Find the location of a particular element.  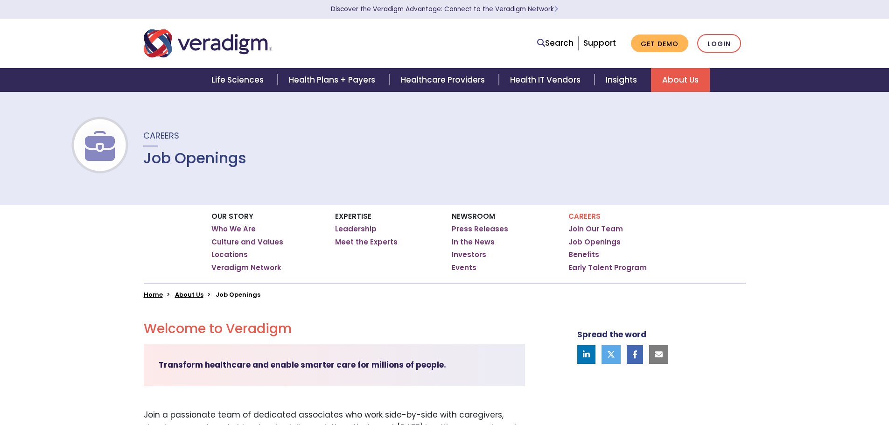

a: Events is located at coordinates (464, 268).